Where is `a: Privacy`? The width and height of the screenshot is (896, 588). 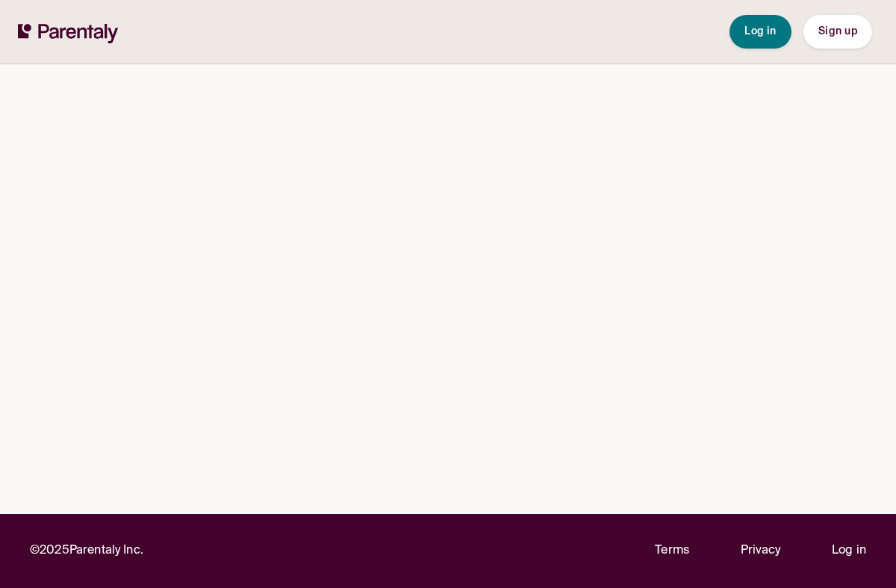
a: Privacy is located at coordinates (761, 550).